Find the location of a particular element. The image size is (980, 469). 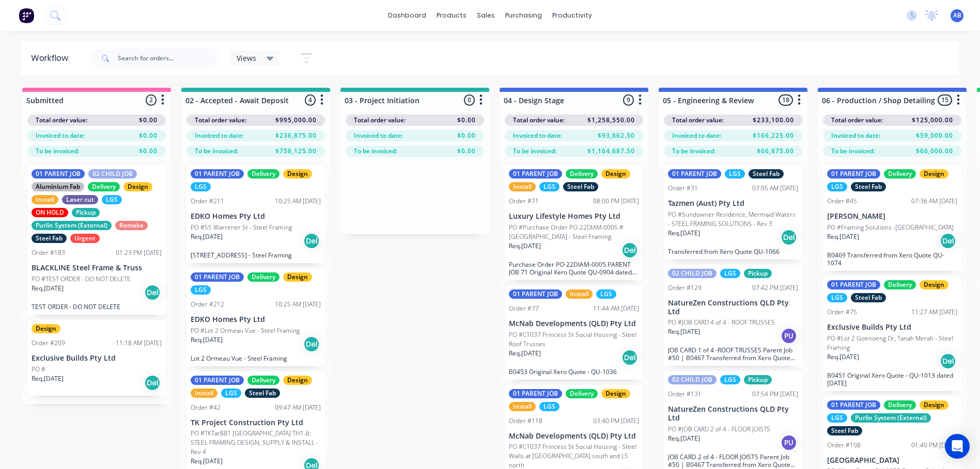

div: Order #211 is located at coordinates (207, 201).